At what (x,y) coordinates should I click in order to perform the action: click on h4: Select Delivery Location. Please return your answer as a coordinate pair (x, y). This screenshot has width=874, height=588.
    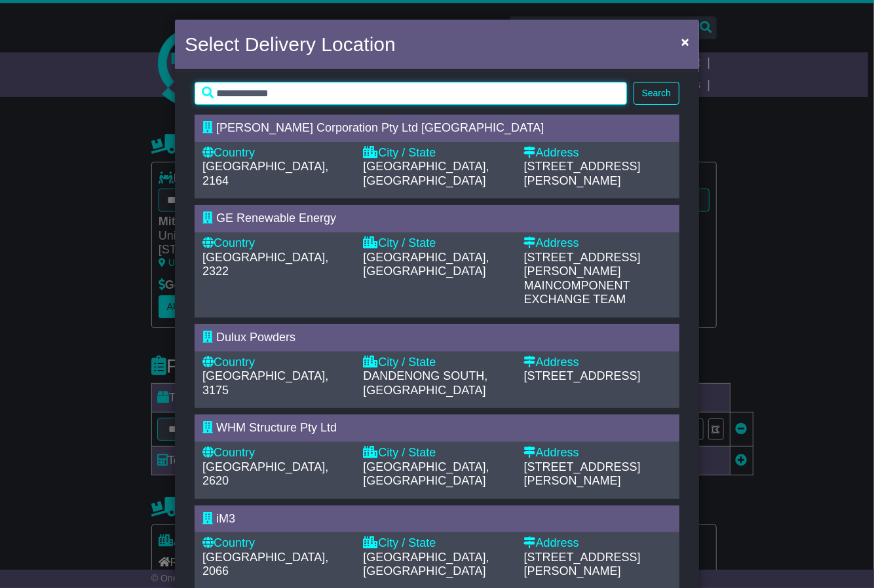
    Looking at the image, I should click on (290, 44).